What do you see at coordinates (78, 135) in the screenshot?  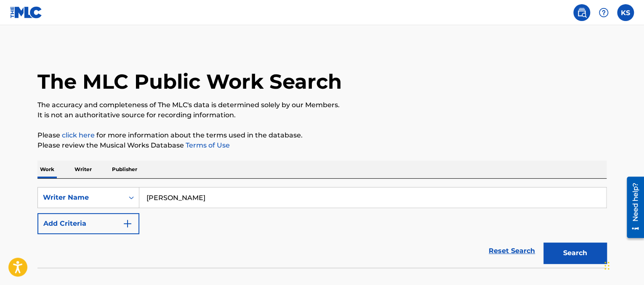 I see `a: click here` at bounding box center [78, 135].